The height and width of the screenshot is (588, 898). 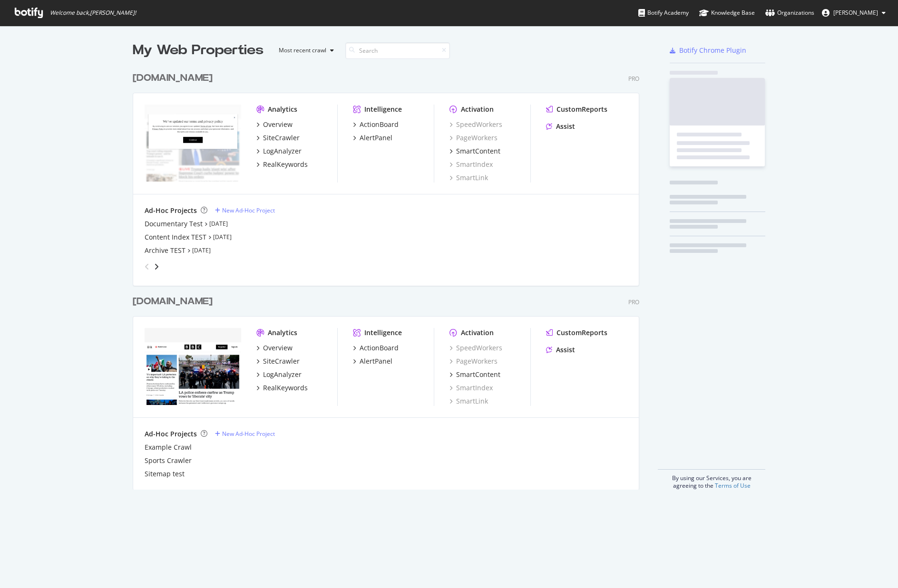 What do you see at coordinates (198, 51) in the screenshot?
I see `div: My Web Properties` at bounding box center [198, 51].